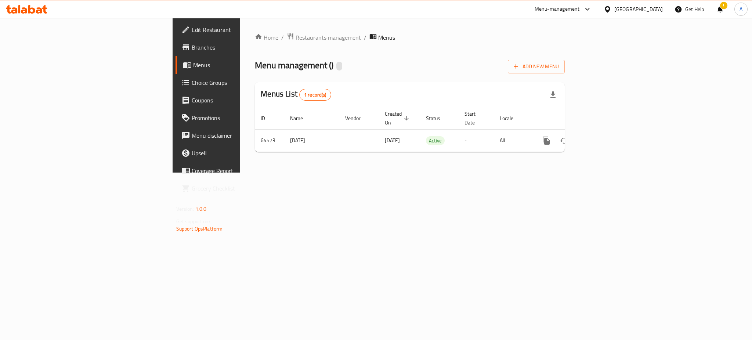 The image size is (752, 340). Describe the element at coordinates (315, 95) in the screenshot. I see `div: Total records count` at that location.